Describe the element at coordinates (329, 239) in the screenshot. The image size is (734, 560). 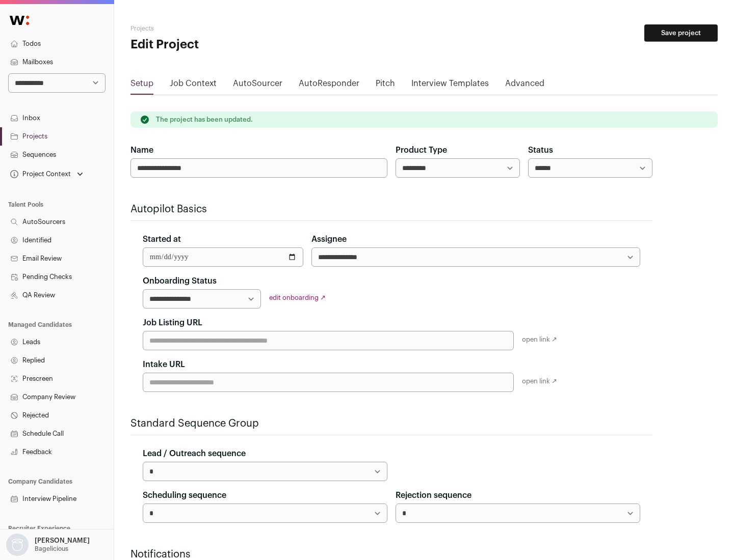
I see `label: Assignee` at that location.